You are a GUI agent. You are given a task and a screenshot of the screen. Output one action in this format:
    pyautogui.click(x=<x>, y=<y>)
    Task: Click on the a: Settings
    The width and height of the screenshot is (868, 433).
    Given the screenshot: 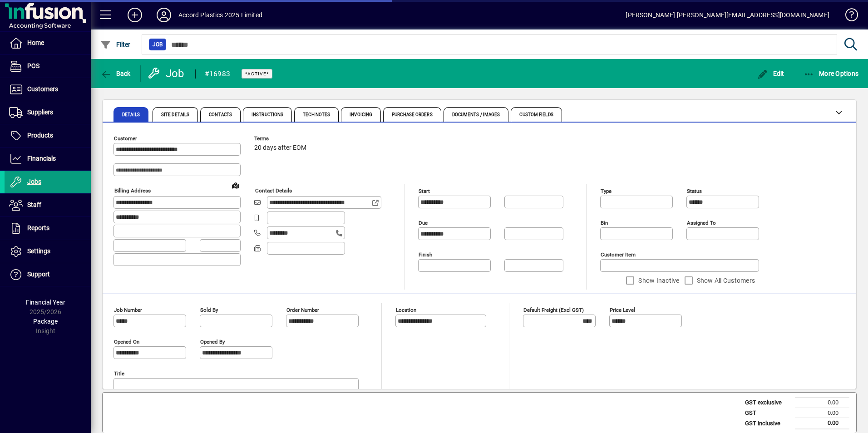 What is the action you would take?
    pyautogui.click(x=48, y=251)
    